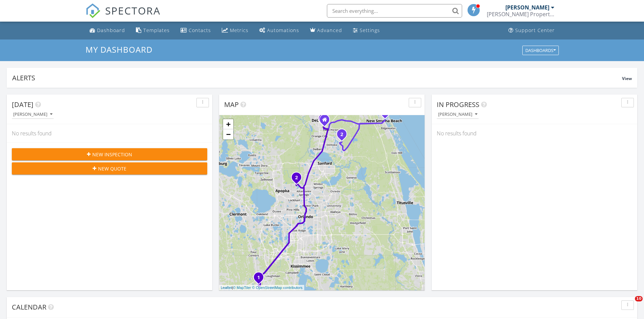 The image size is (644, 319). Describe the element at coordinates (196, 30) in the screenshot. I see `a: Contacts` at that location.